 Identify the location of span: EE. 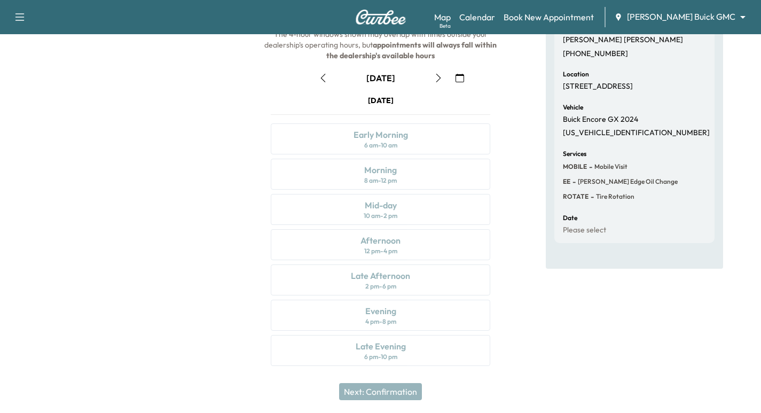
(566, 181).